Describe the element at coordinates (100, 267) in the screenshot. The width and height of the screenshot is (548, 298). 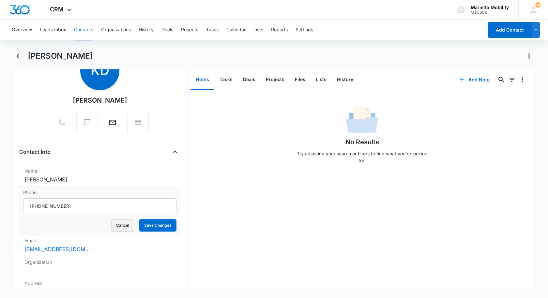
I see `div: Organization---` at that location.